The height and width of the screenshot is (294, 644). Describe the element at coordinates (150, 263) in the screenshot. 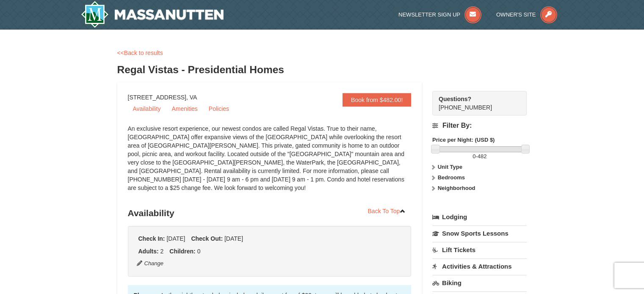

I see `button: Change` at that location.